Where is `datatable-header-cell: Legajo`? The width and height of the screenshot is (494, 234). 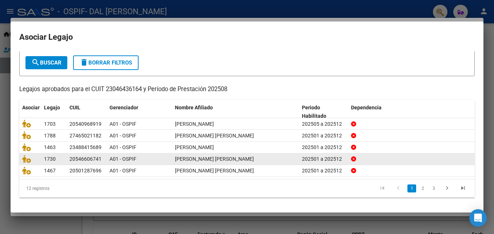
datatable-header-cell: Legajo is located at coordinates (54, 112).